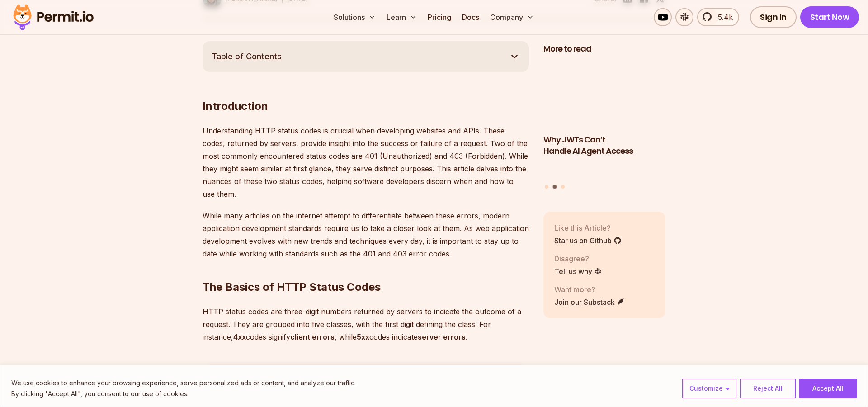  What do you see at coordinates (588, 228) in the screenshot?
I see `p: Like this Article?` at bounding box center [588, 228].